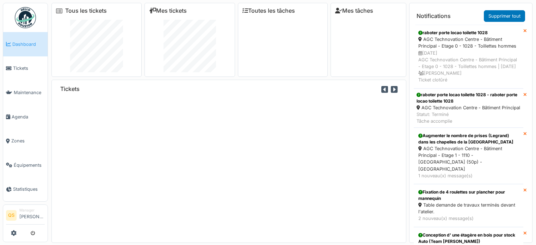 The image size is (536, 245). I want to click on a: Fixation de 4 roulettes sur plancher pour mannequin Table demande de travaux terminés devant l'at..., so click(469, 206).